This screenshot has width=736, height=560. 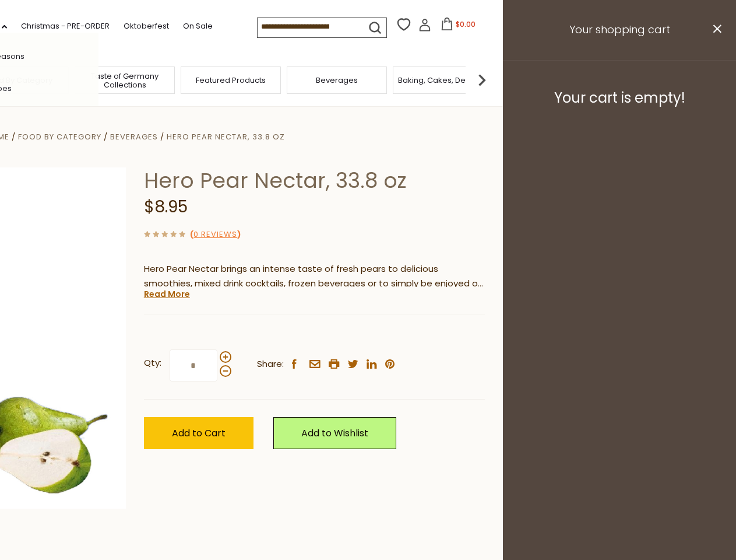 What do you see at coordinates (231, 80) in the screenshot?
I see `a: Featured Products` at bounding box center [231, 80].